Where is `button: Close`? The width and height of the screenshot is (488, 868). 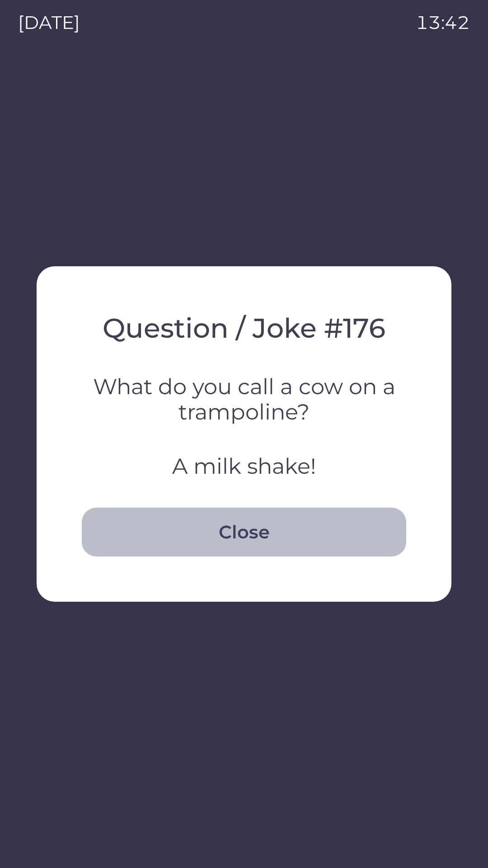
button: Close is located at coordinates (244, 532).